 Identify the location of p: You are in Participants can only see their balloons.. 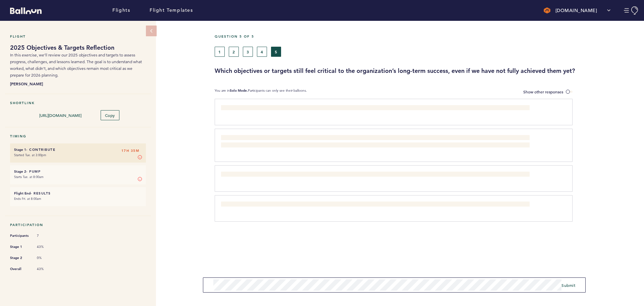
(261, 92).